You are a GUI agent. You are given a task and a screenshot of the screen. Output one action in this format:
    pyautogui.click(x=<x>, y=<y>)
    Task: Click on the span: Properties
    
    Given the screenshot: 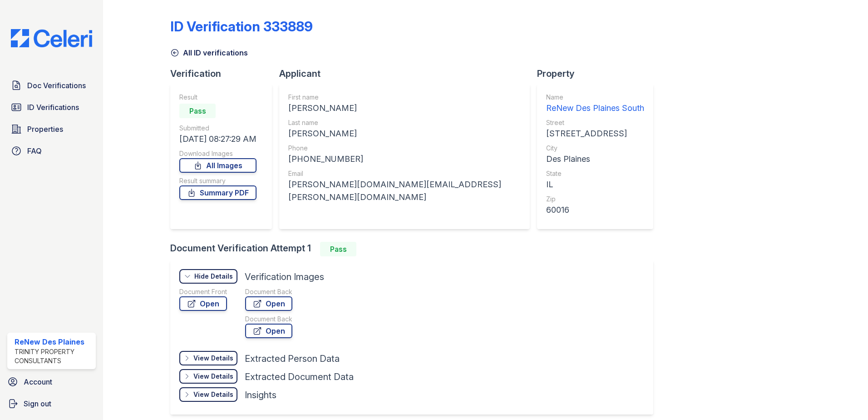 What is the action you would take?
    pyautogui.click(x=45, y=129)
    